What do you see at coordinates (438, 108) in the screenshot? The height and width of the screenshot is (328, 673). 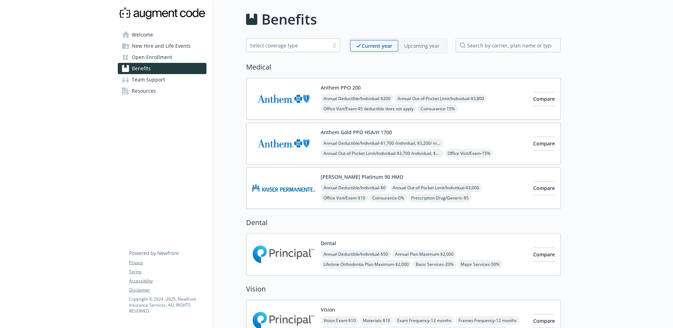 I see `span: Coinsurance - 15%` at bounding box center [438, 108].